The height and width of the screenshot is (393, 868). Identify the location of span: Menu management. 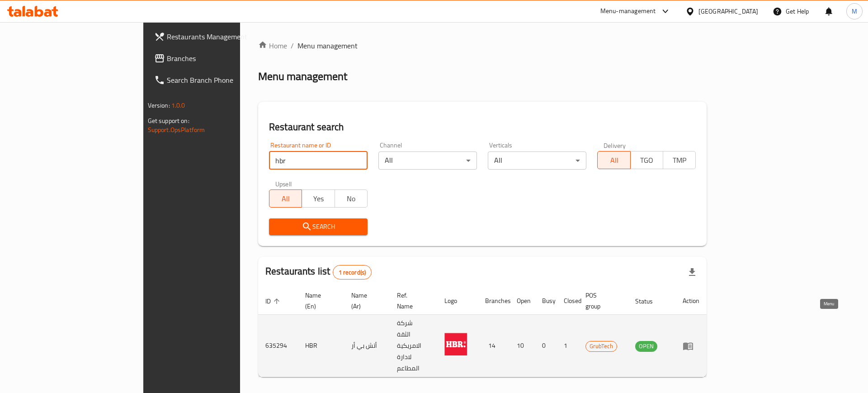
(328, 46).